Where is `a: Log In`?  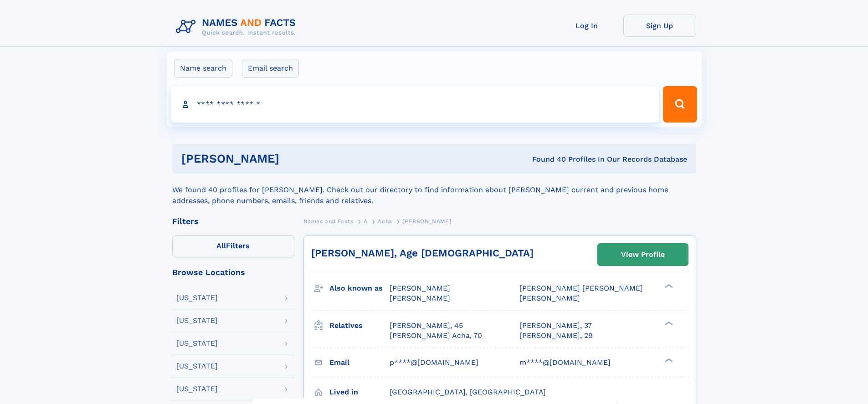 a: Log In is located at coordinates (587, 26).